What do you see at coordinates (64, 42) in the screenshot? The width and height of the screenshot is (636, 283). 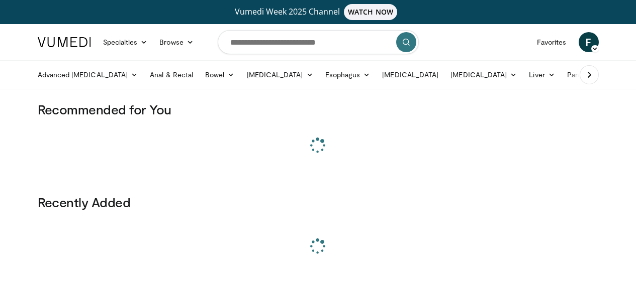 I see `img: VuMedi Logo` at bounding box center [64, 42].